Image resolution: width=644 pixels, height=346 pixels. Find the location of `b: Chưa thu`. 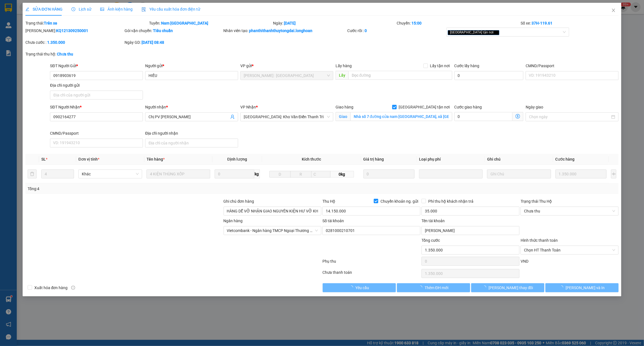

b: Chưa thu is located at coordinates (65, 54).